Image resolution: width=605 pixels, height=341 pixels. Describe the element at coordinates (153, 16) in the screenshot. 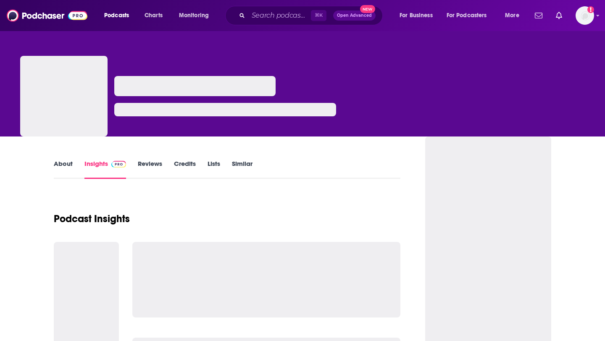

I see `a: Charts` at that location.